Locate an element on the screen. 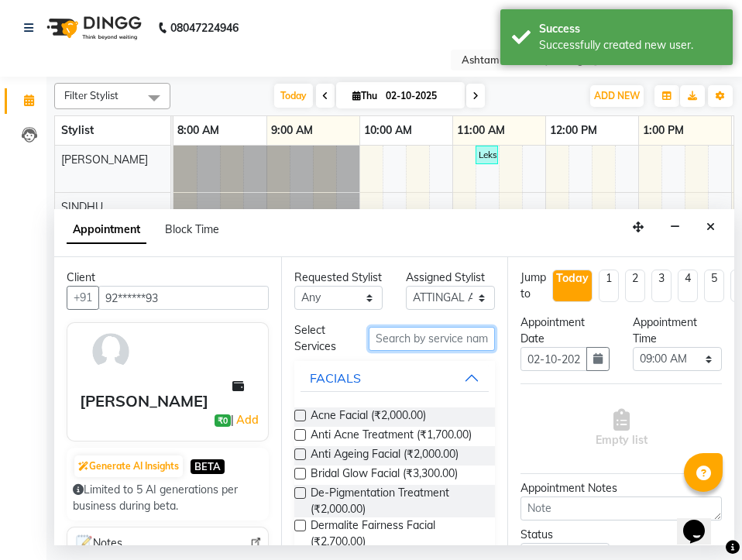 The height and width of the screenshot is (560, 742). li: 3 is located at coordinates (662, 286).